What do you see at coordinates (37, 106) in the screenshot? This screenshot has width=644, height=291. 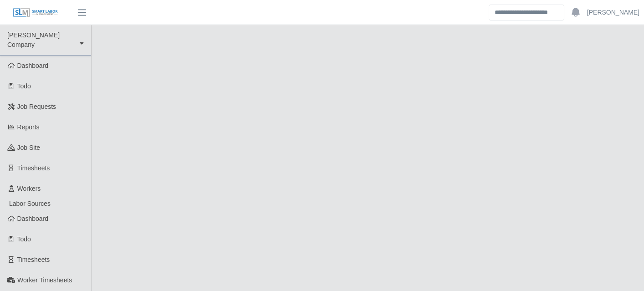 I see `span: Job Requests` at bounding box center [37, 106].